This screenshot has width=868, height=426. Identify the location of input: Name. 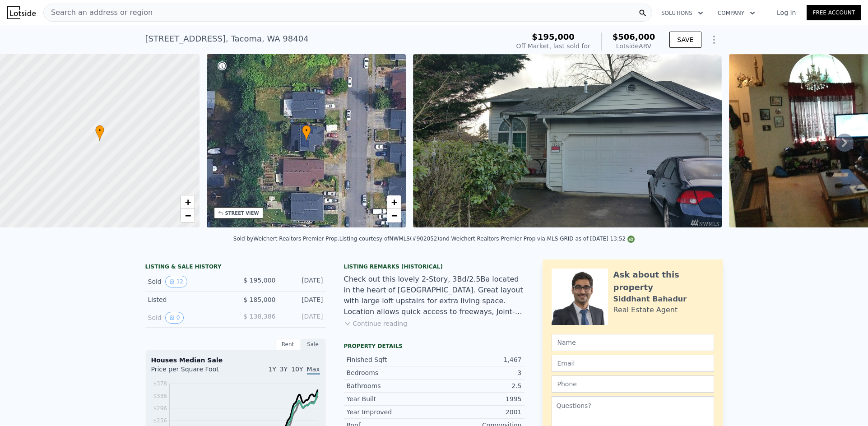
(633, 343).